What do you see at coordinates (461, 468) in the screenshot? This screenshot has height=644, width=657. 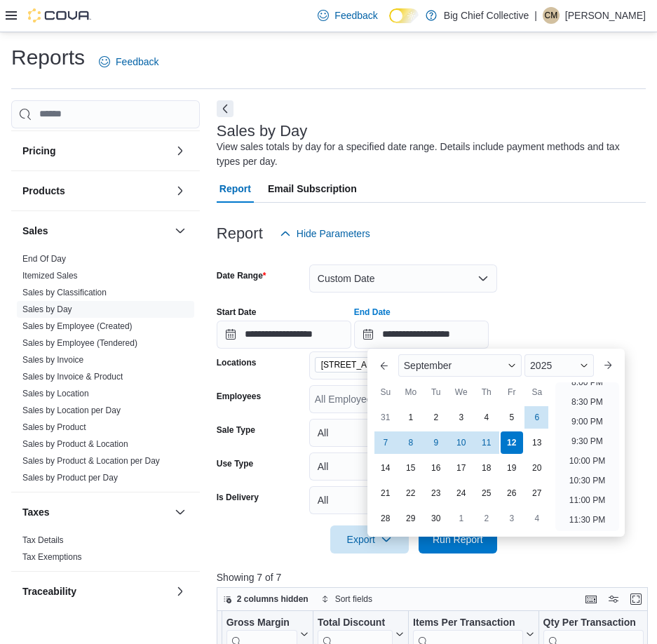 I see `div: day-17` at bounding box center [461, 468].